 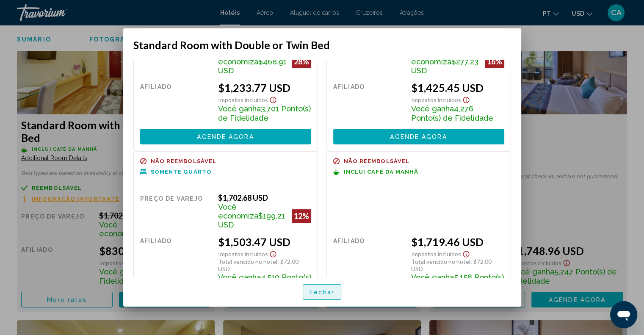 What do you see at coordinates (302, 216) in the screenshot?
I see `div: 12%` at bounding box center [302, 216].